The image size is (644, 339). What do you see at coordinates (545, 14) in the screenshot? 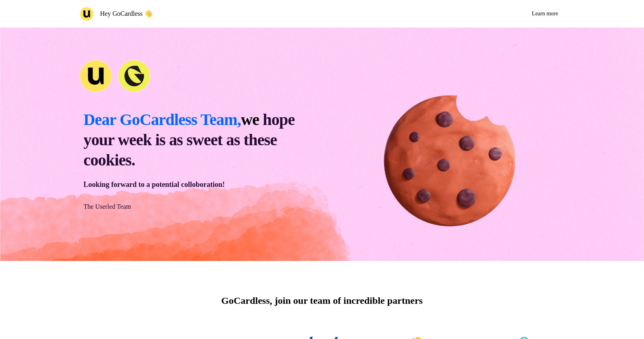
I see `a: Learn more` at bounding box center [545, 14].